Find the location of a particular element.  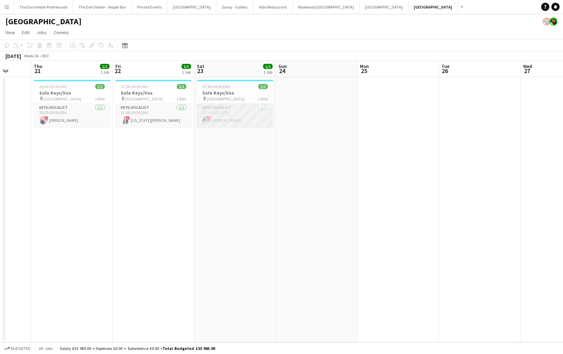

button: Alba Restaurant is located at coordinates (273, 7).